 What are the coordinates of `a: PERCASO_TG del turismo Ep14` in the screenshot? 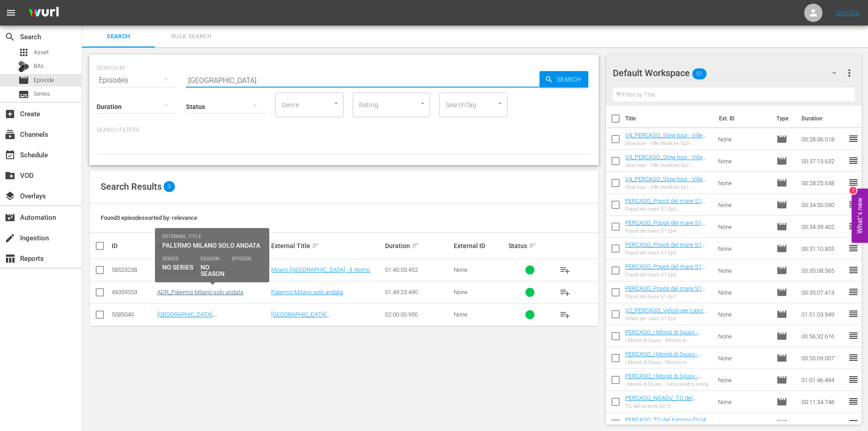 It's located at (666, 419).